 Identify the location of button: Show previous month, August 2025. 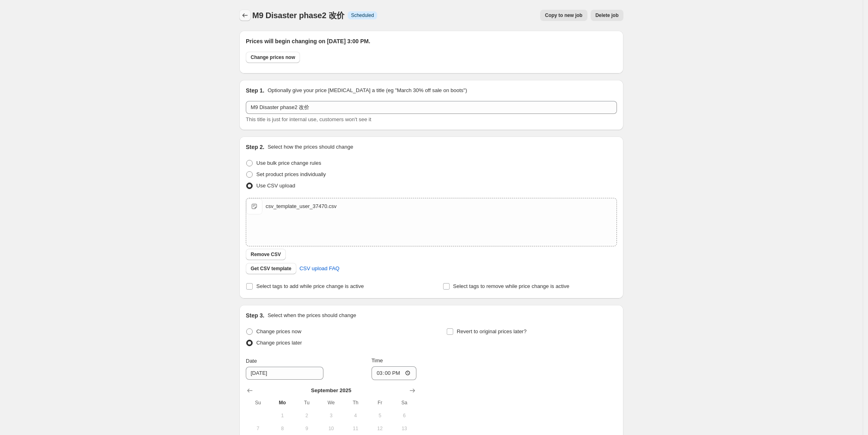
(250, 390).